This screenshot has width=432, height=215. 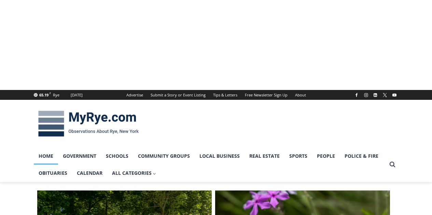 I want to click on a: X, so click(x=385, y=95).